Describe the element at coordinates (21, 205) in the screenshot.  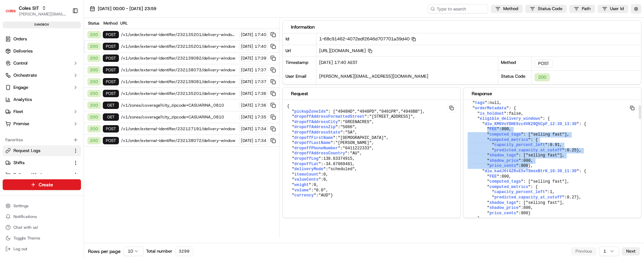
I see `span: Settings` at that location.